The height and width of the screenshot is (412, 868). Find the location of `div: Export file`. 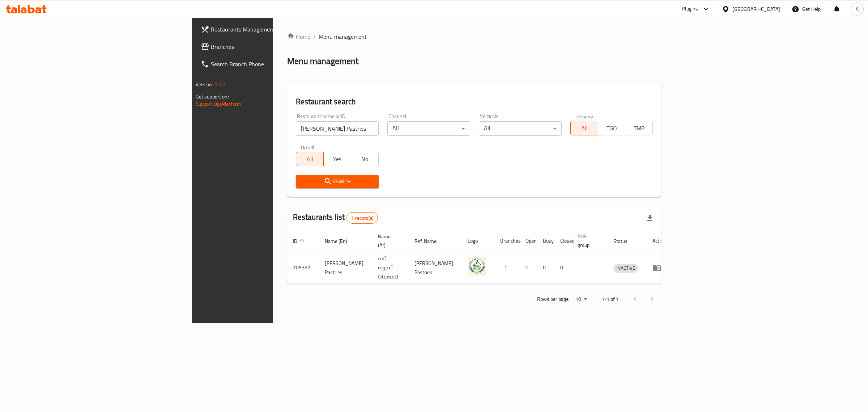

div: Export file is located at coordinates (650, 218).